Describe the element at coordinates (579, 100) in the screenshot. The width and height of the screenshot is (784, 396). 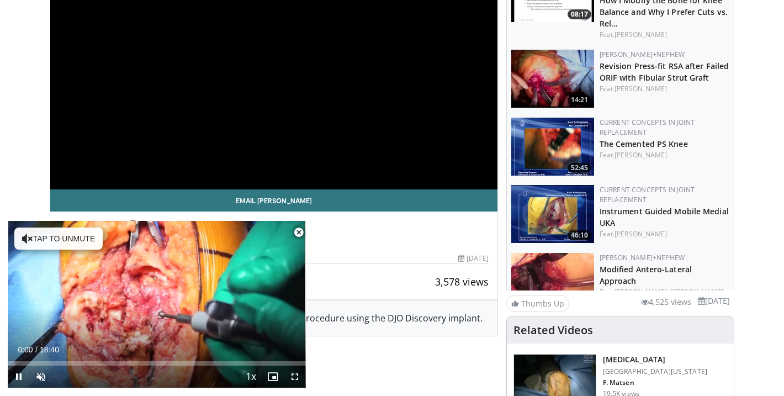
I see `span: 14:21` at that location.